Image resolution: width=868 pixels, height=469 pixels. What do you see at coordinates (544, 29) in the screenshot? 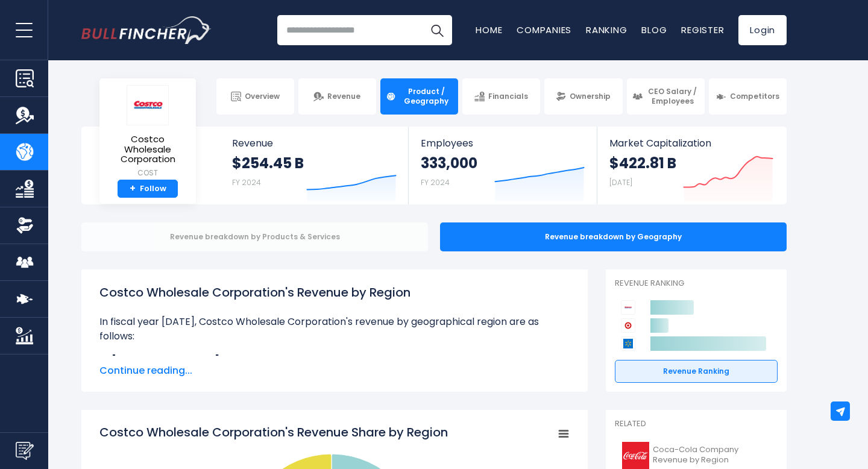
I see `a: Companies` at bounding box center [544, 29].